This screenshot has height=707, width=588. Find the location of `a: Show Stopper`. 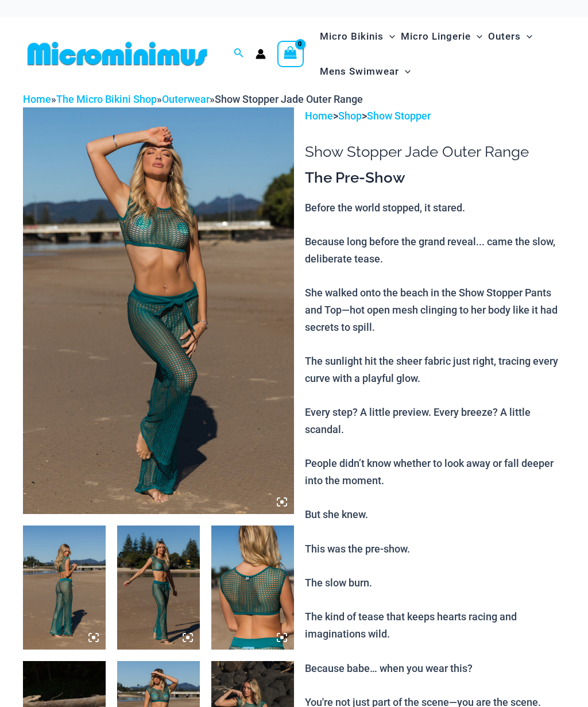

a: Show Stopper is located at coordinates (398, 116).